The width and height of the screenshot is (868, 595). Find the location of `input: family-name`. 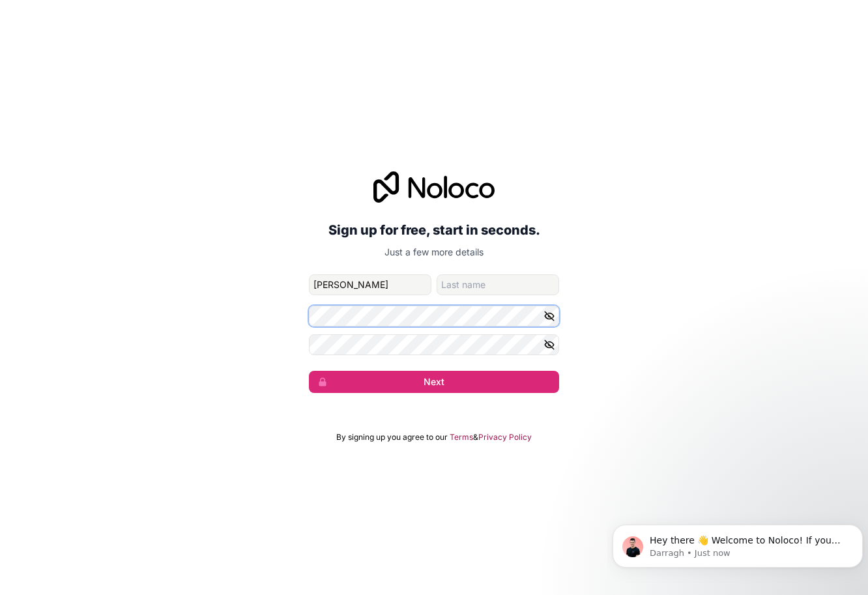

input: family-name is located at coordinates (498, 285).